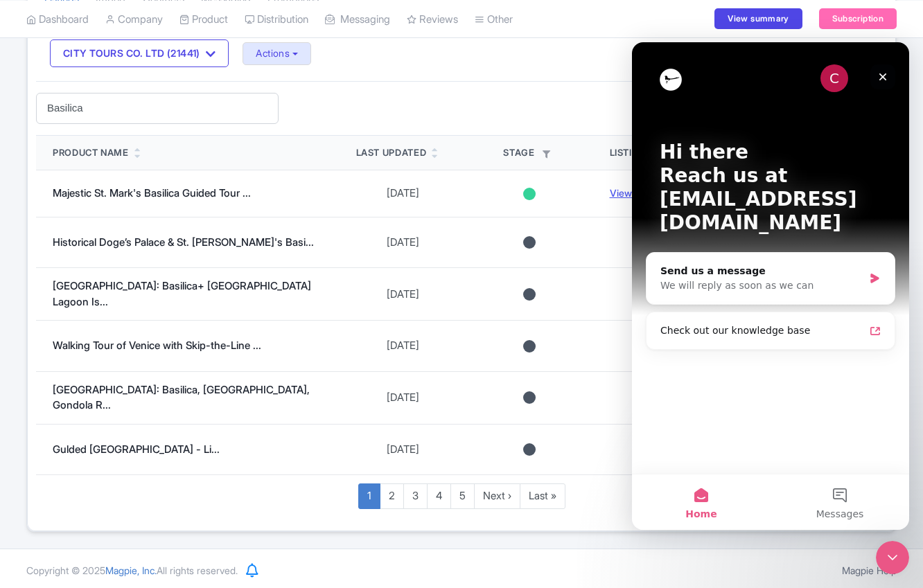 Image resolution: width=923 pixels, height=588 pixels. Describe the element at coordinates (636, 192) in the screenshot. I see `a: View Listing` at that location.